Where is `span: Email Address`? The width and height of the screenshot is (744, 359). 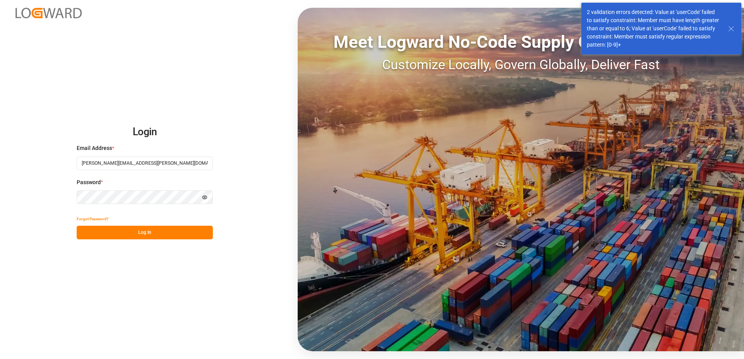 span: Email Address is located at coordinates (94, 148).